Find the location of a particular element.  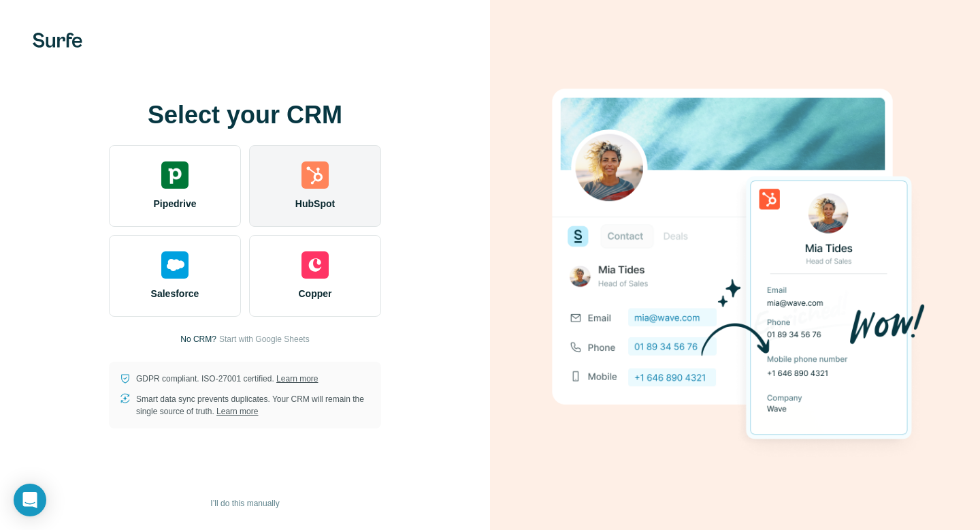

p: No CRM? is located at coordinates (198, 339).